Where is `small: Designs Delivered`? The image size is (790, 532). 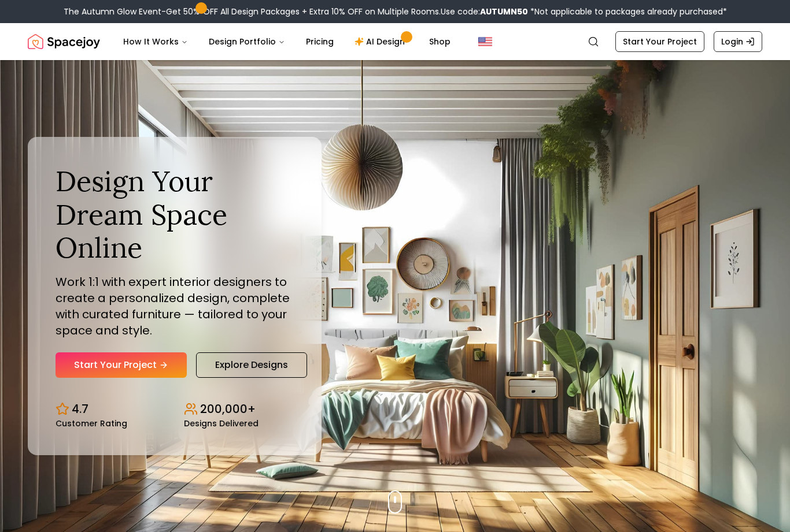 small: Designs Delivered is located at coordinates (221, 423).